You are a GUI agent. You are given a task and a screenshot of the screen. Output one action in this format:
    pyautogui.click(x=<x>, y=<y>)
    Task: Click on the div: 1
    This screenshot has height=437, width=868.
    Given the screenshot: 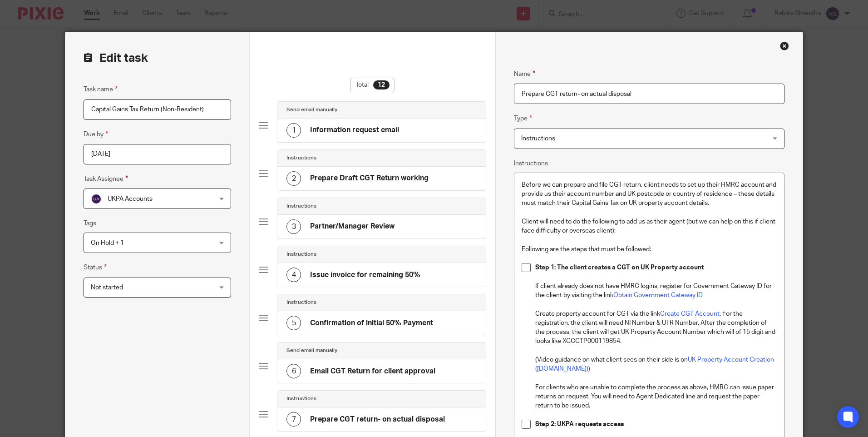 What is the action you would take?
    pyautogui.click(x=294, y=131)
    